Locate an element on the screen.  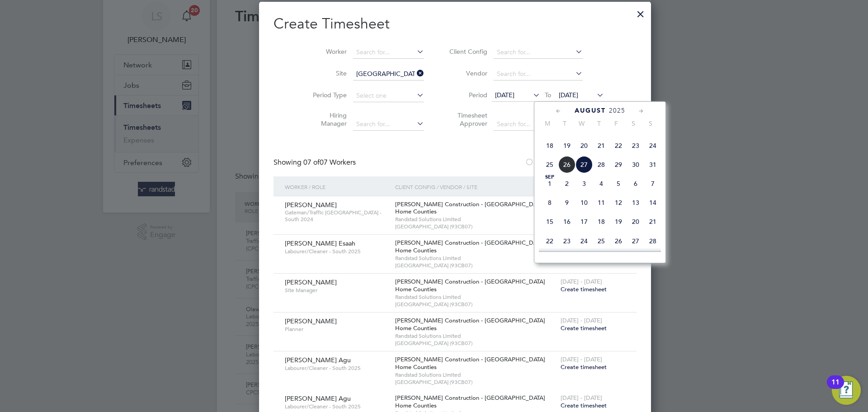
span: 21 is located at coordinates (653, 221).